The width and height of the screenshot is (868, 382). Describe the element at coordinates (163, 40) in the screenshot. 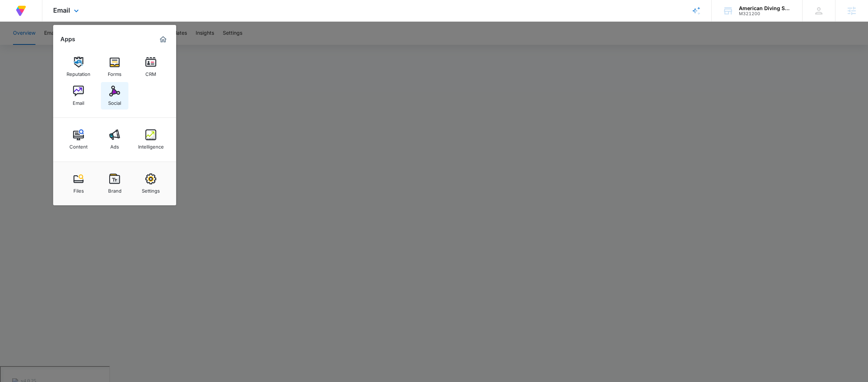

I see `a: Marketing 360® Dashboard` at that location.